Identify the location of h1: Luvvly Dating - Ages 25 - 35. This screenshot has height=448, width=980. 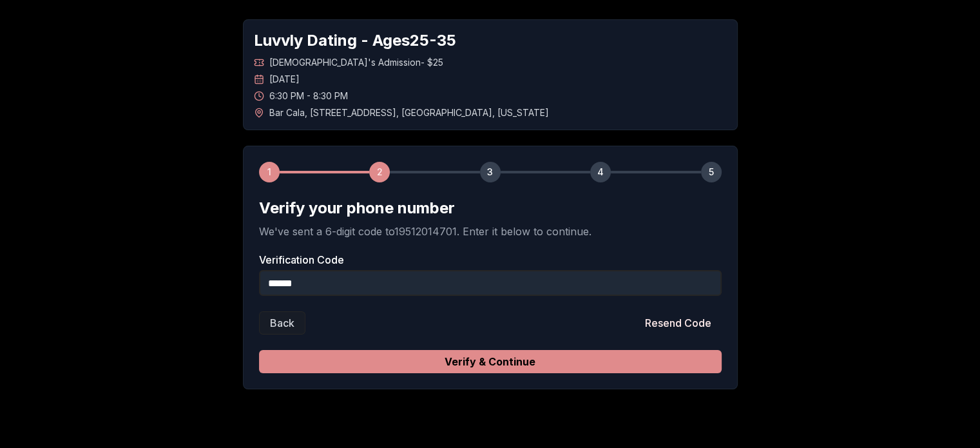
(490, 40).